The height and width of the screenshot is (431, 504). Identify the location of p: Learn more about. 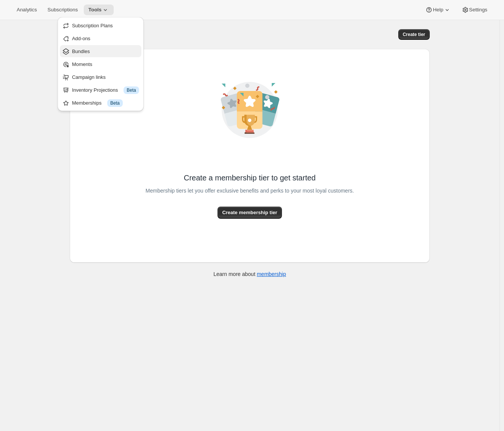
(249, 274).